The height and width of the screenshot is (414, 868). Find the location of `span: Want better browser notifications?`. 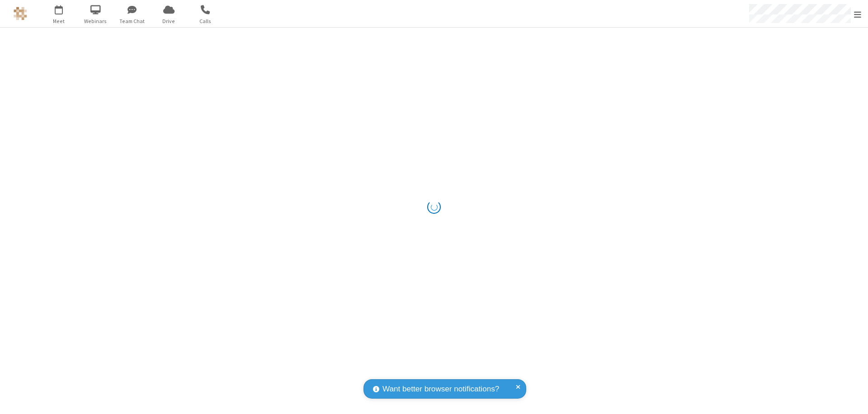

span: Want better browser notifications? is located at coordinates (440, 389).